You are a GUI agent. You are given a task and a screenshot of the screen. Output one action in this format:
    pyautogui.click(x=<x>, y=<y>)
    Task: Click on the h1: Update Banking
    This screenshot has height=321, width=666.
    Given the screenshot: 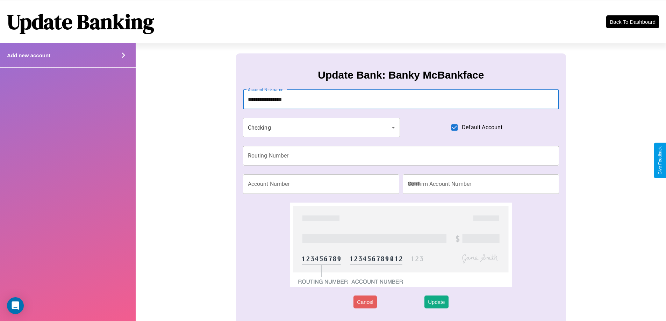 What is the action you would take?
    pyautogui.click(x=80, y=22)
    